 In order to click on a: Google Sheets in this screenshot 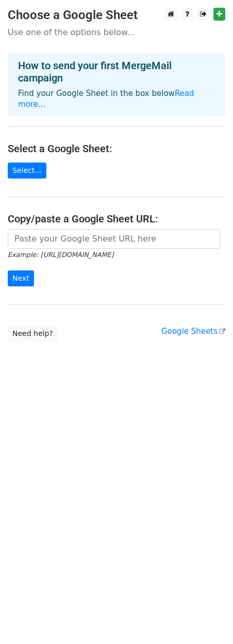, I will do `click(193, 332)`.